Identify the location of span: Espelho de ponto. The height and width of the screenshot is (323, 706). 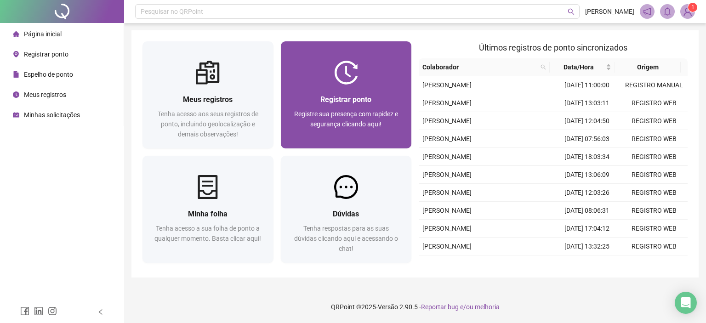
(48, 74).